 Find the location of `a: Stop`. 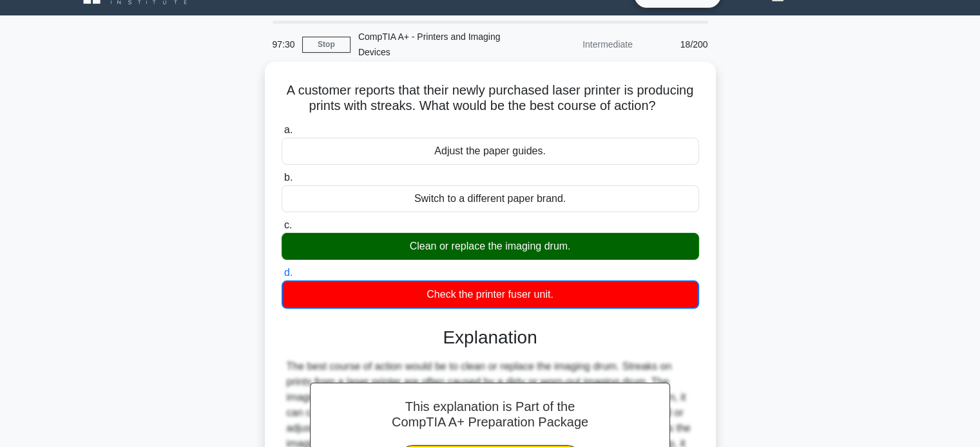

a: Stop is located at coordinates (326, 45).